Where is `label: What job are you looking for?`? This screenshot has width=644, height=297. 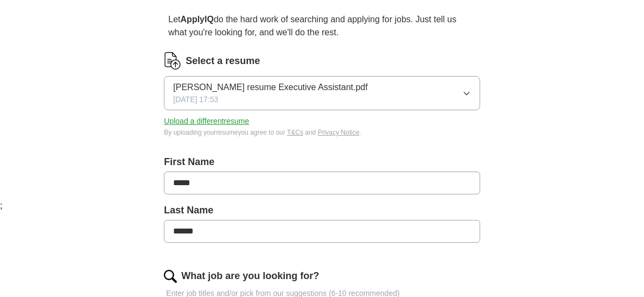 label: What job are you looking for? is located at coordinates (250, 275).